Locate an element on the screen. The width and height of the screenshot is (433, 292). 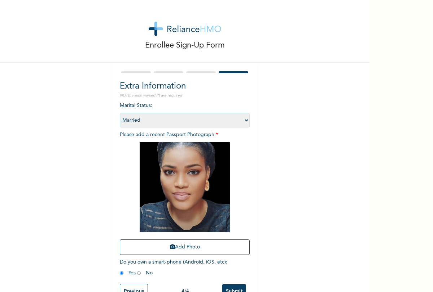
span: Please add a recent Passport Photograph is located at coordinates (185, 195).